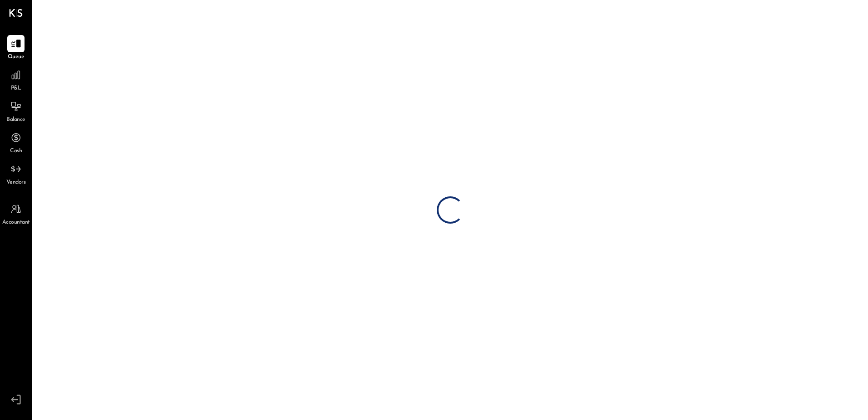  Describe the element at coordinates (16, 48) in the screenshot. I see `a: Queue` at that location.